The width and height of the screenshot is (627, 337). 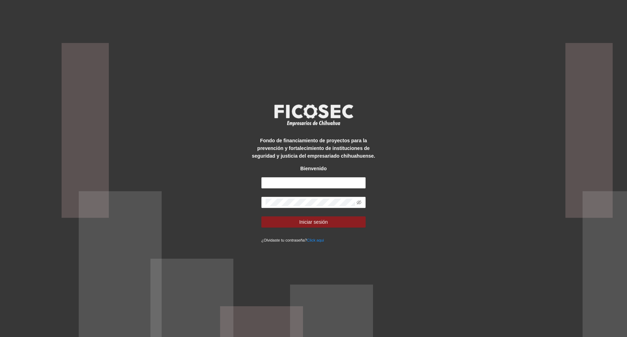 What do you see at coordinates (313, 222) in the screenshot?
I see `span: Iniciar sesión` at bounding box center [313, 222].